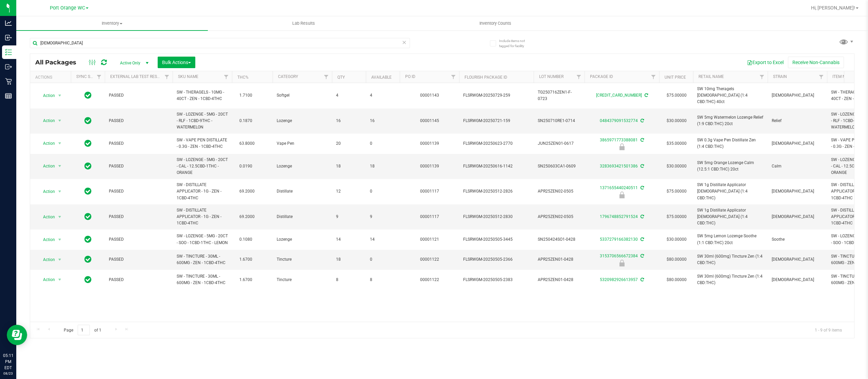 This screenshot has height=379, width=868. I want to click on span: SW 30ml (600mg) Tincture Zen (1:4 CBD:THC), so click(730, 280).